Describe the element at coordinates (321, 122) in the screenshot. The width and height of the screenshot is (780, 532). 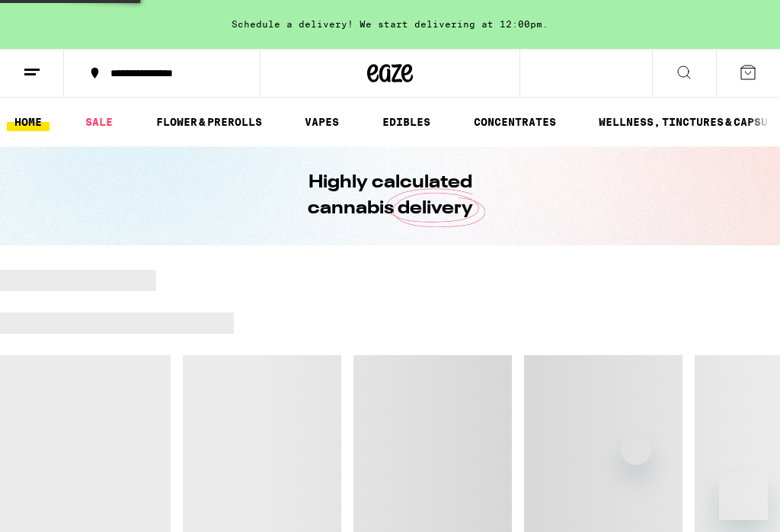
I see `a: VAPES` at that location.